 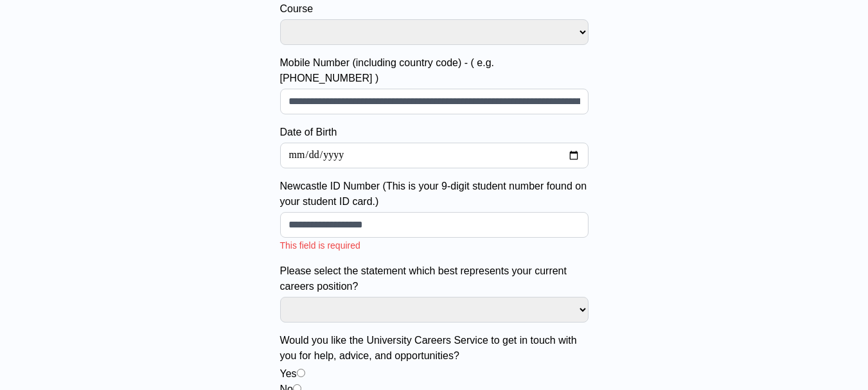 What do you see at coordinates (435, 348) in the screenshot?
I see `label: Would you like the University Careers Service to get in touch with you for help, advice, and oppo...` at bounding box center [435, 348].